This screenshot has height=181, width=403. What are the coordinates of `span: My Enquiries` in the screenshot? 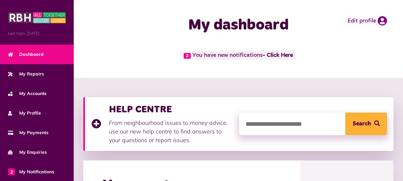 It's located at (27, 152).